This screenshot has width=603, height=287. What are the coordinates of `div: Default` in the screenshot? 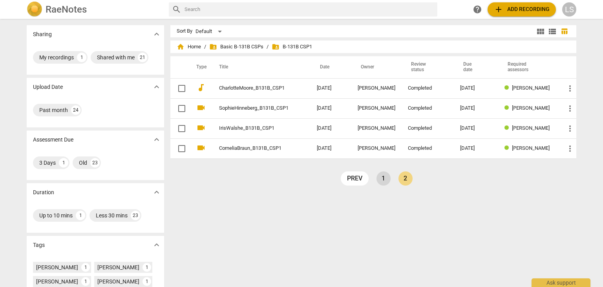 It's located at (210, 31).